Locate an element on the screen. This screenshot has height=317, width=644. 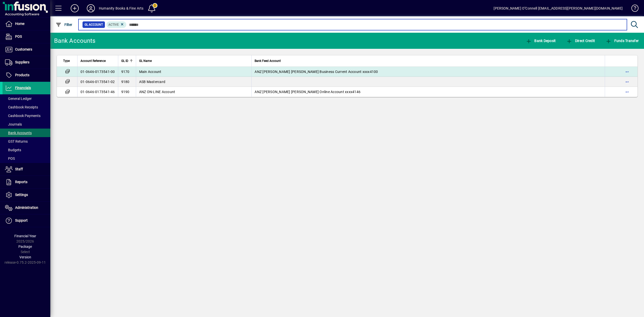
a: Suppliers is located at coordinates (27, 62).